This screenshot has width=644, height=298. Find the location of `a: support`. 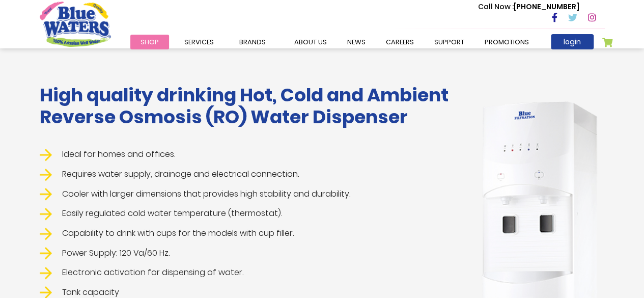

a: support is located at coordinates (449, 42).